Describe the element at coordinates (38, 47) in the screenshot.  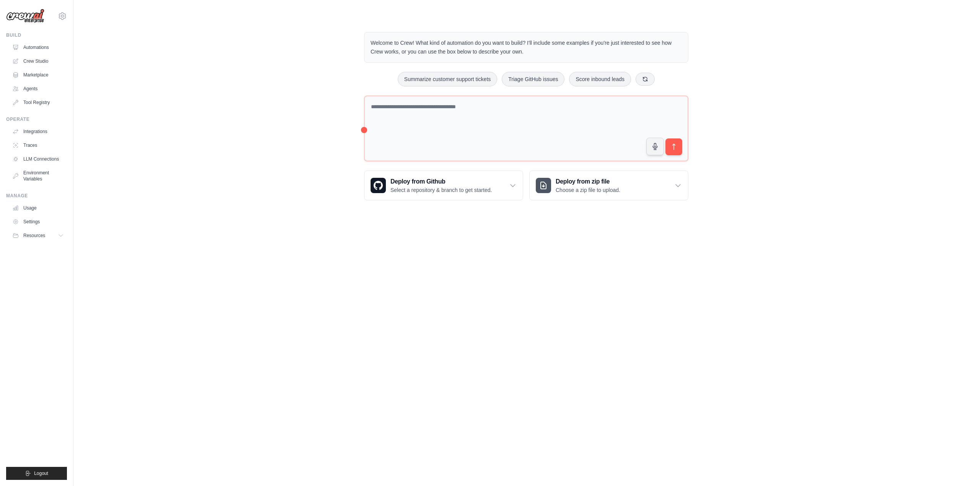
I see `a: Automations` at that location.